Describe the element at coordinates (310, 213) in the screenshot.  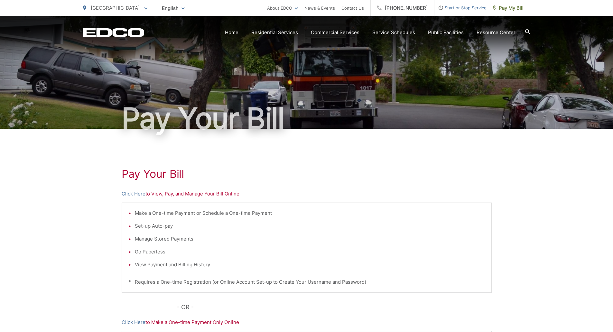
I see `li: Make a One-time Payment or Schedule a One-time Payment` at that location.